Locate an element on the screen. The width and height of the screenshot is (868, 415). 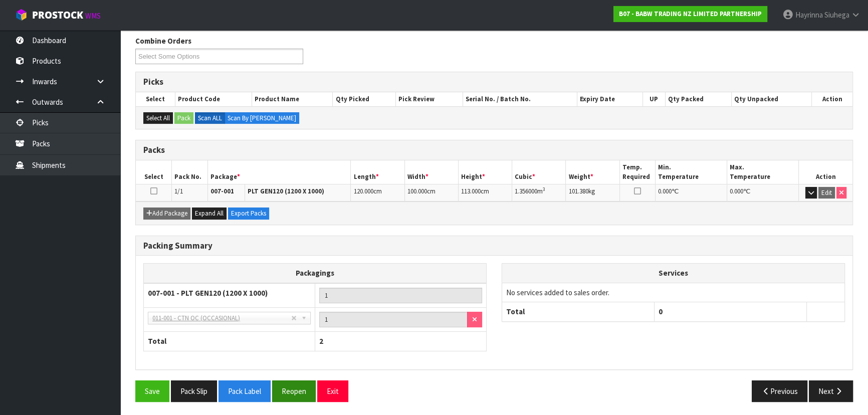
strong: 007-001 - PLT GEN120 (1200 X 1000) is located at coordinates (208, 292).